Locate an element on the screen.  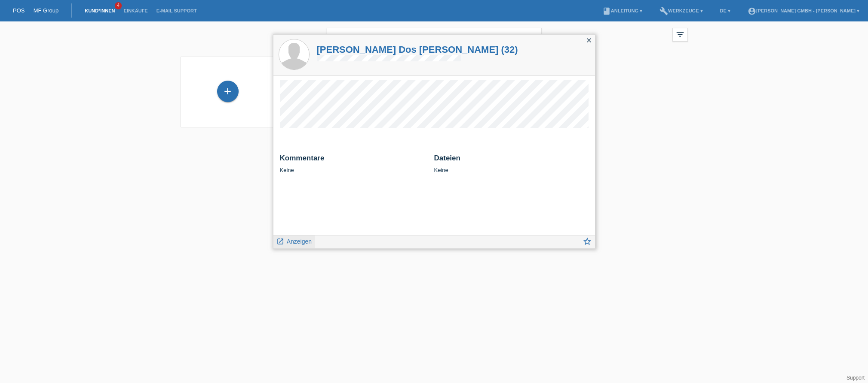
a: POS — MF Group is located at coordinates (36, 10).